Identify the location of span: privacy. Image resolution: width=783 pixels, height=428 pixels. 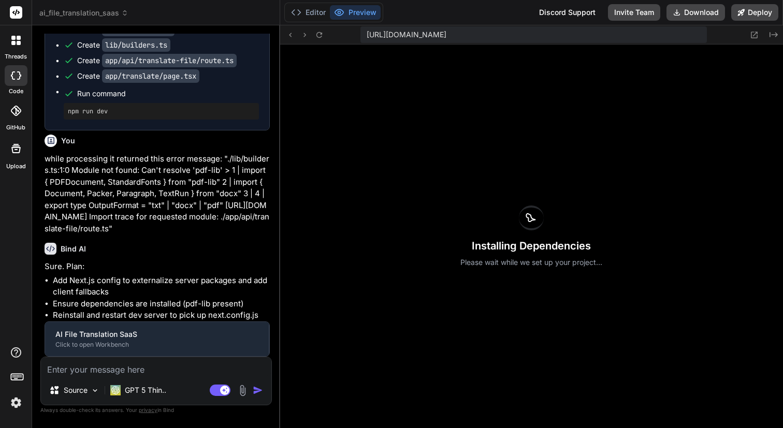
(148, 410).